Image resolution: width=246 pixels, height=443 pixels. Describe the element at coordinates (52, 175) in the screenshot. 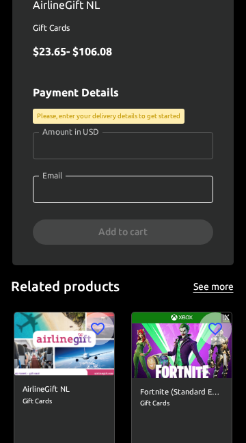

I see `label: Email` at that location.